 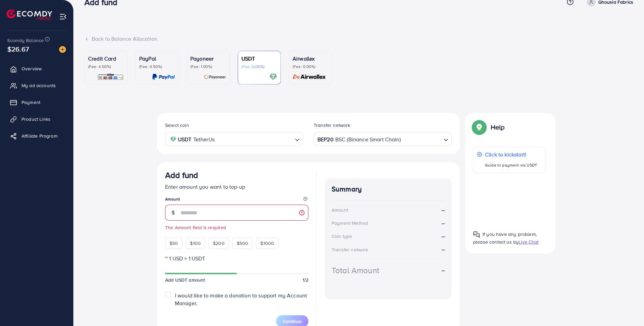 I want to click on span: My ad accounts, so click(x=38, y=85).